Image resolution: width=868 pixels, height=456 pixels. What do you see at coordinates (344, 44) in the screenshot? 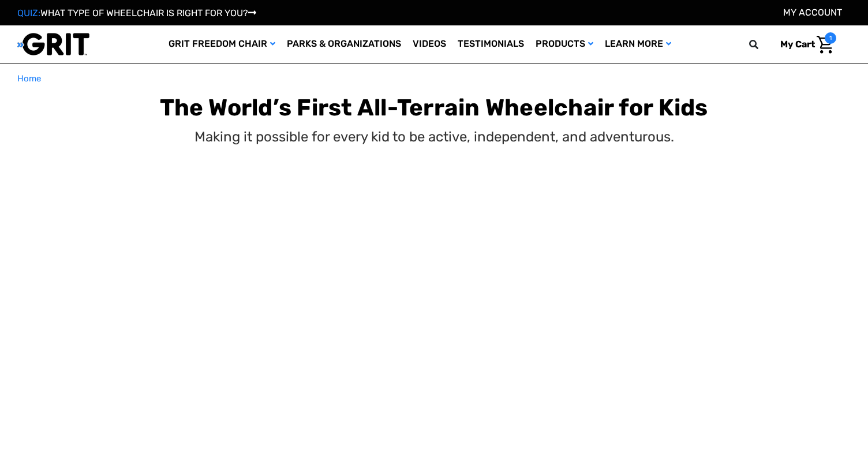
I see `a: Parks & Organizations` at bounding box center [344, 44].